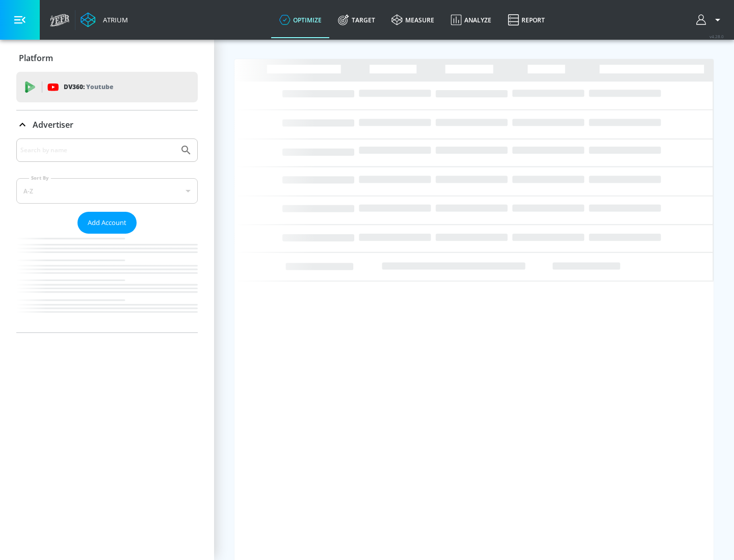  Describe the element at coordinates (88, 87) in the screenshot. I see `p: DV360:` at that location.